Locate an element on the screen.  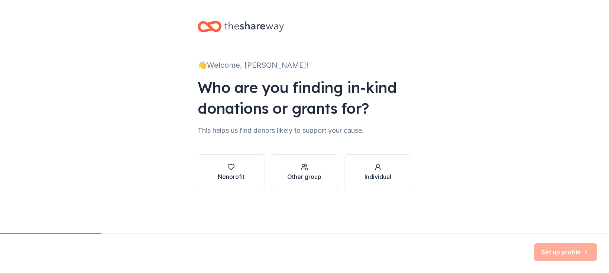
div: Who are you finding in-kind donations or grants for? is located at coordinates (305, 98).